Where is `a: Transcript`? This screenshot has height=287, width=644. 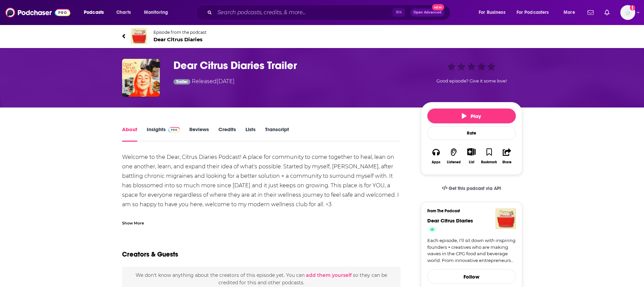 a: Transcript is located at coordinates (277, 134).